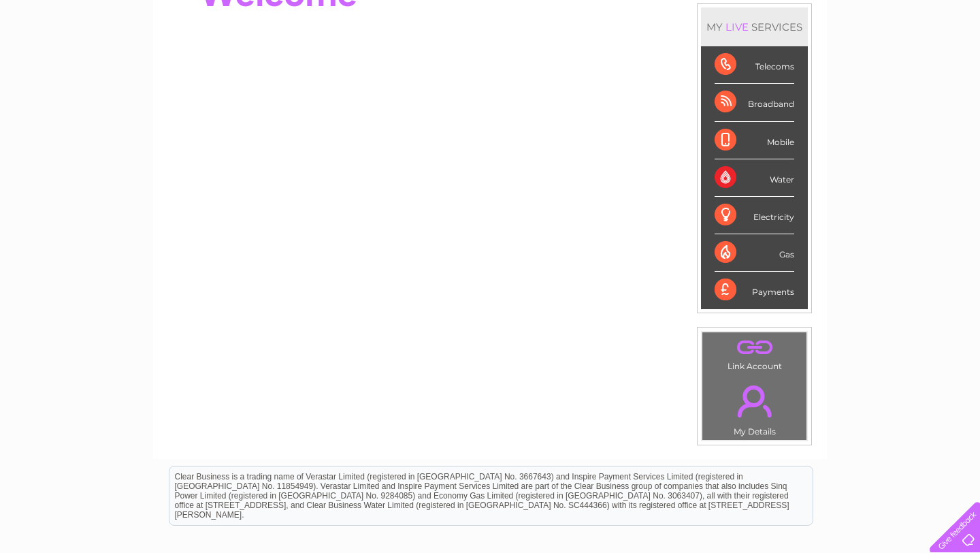 The image size is (980, 553). Describe the element at coordinates (755, 252) in the screenshot. I see `div: Gas` at that location.